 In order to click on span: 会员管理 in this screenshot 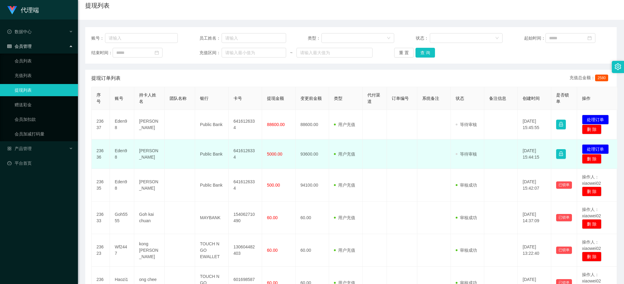, I will do `click(19, 46)`.